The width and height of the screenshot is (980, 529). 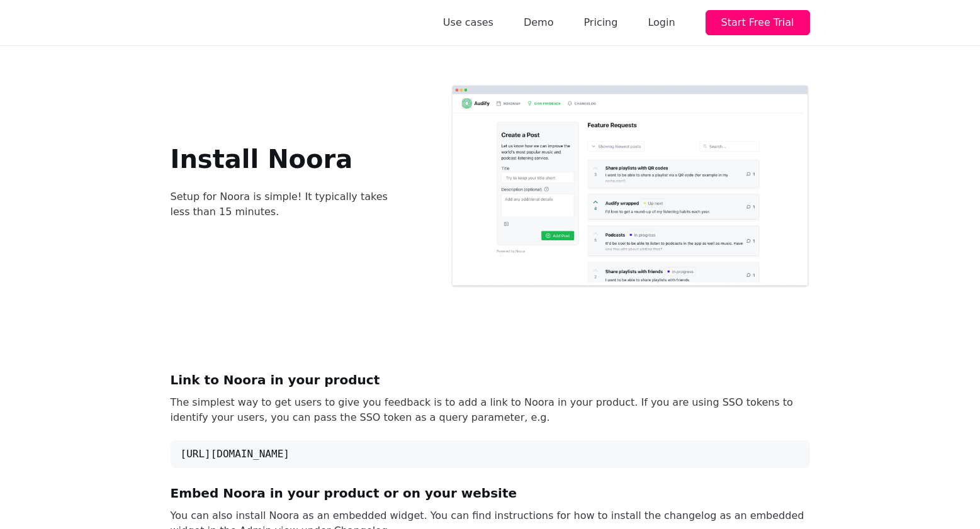 What do you see at coordinates (600, 22) in the screenshot?
I see `a: Pricing` at bounding box center [600, 22].